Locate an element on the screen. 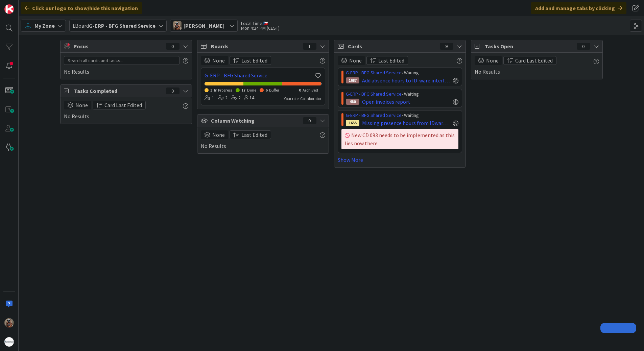 This screenshot has width=644, height=351. span: Column Watching is located at coordinates (255, 120).